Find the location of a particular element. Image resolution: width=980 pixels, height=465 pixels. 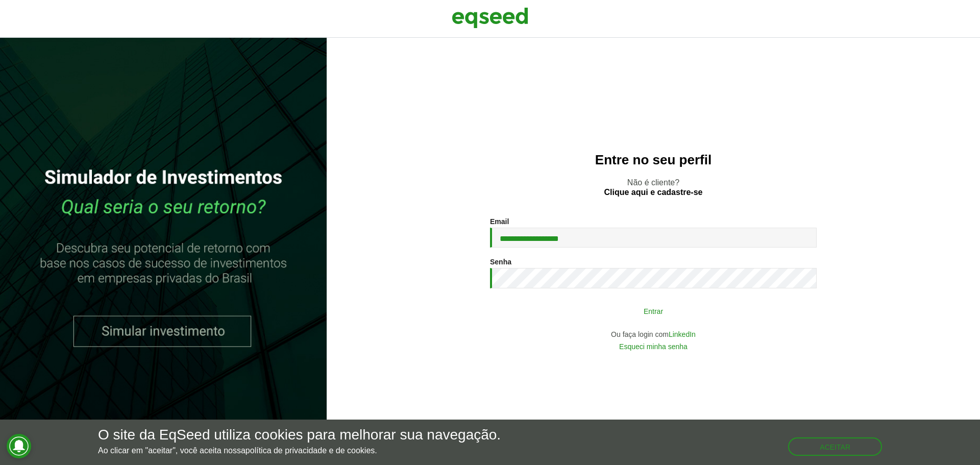

h5: O site da EqSeed utiliza cookies para melhorar sua navegação. is located at coordinates (299, 435).